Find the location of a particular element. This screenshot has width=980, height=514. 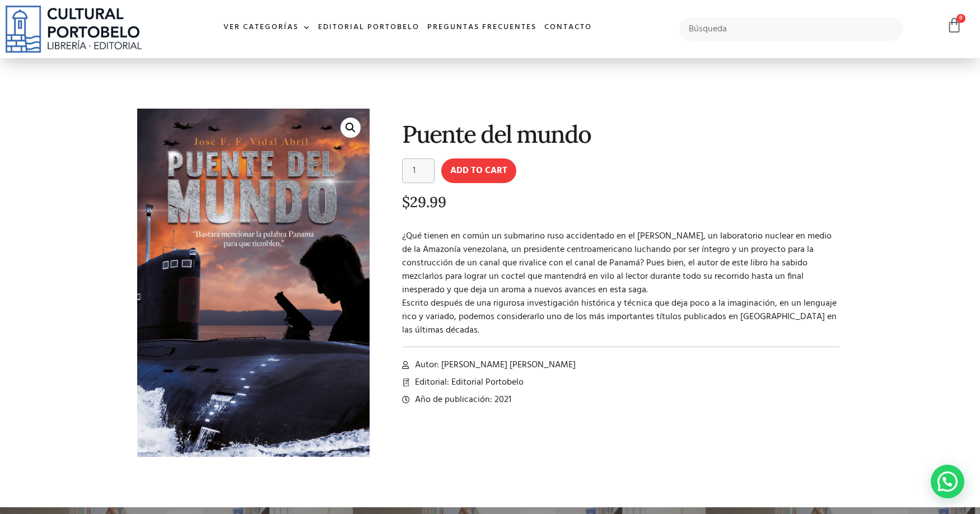

span: 0 is located at coordinates (961, 18).